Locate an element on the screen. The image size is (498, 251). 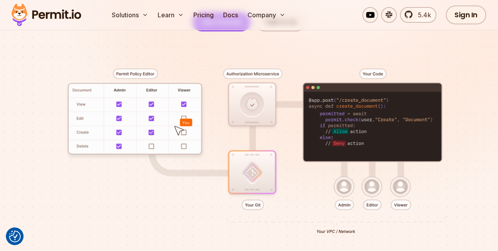
a: 5.4k is located at coordinates (418, 15).